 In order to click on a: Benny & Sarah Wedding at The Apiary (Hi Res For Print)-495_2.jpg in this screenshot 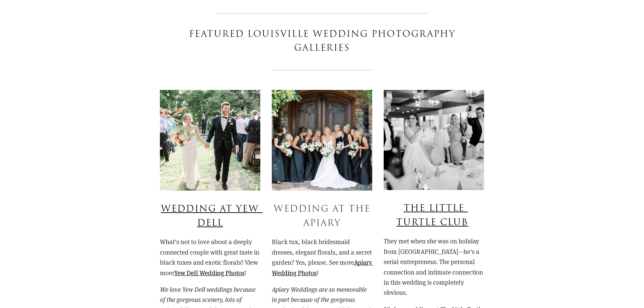, I will do `click(322, 141)`.